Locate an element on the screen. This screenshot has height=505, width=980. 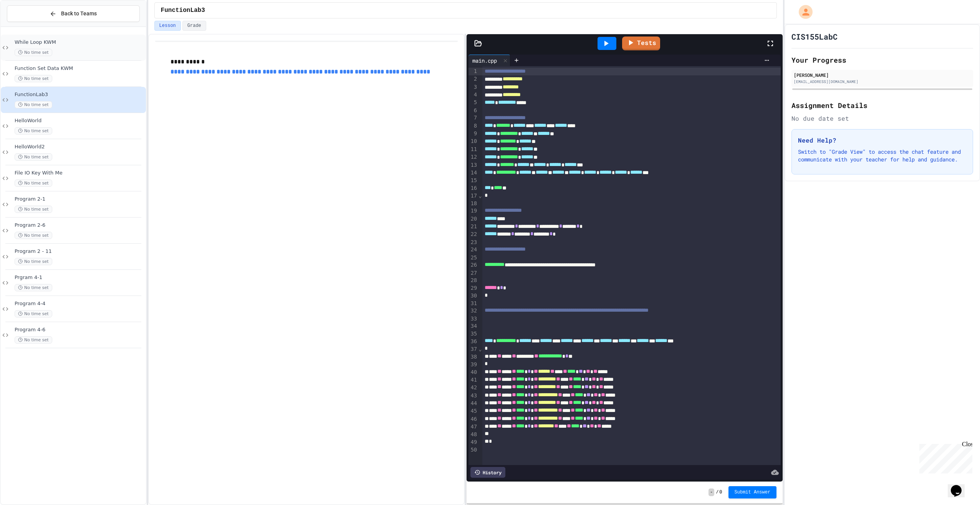
div: 24 is located at coordinates (473, 250).